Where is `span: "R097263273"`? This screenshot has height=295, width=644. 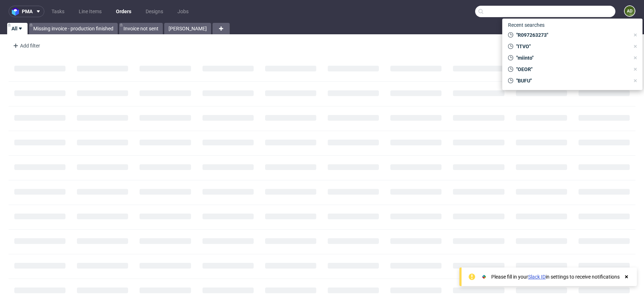 span: "R097263273" is located at coordinates (571, 35).